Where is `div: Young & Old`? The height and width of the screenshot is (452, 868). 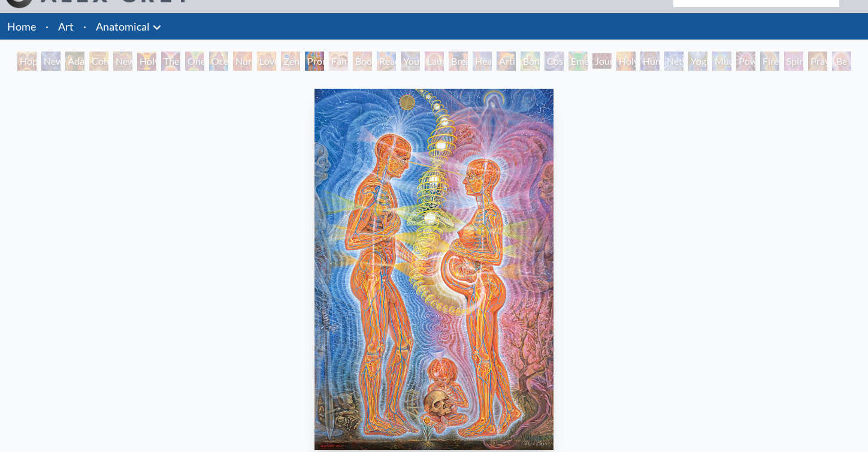 div: Young & Old is located at coordinates (410, 61).